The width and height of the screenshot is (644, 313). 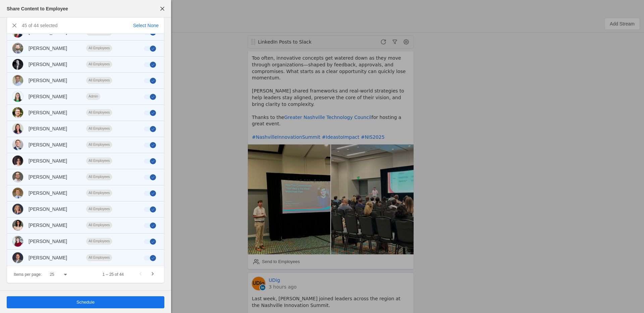 What do you see at coordinates (153, 274) in the screenshot?
I see `button: Next page` at bounding box center [153, 274].